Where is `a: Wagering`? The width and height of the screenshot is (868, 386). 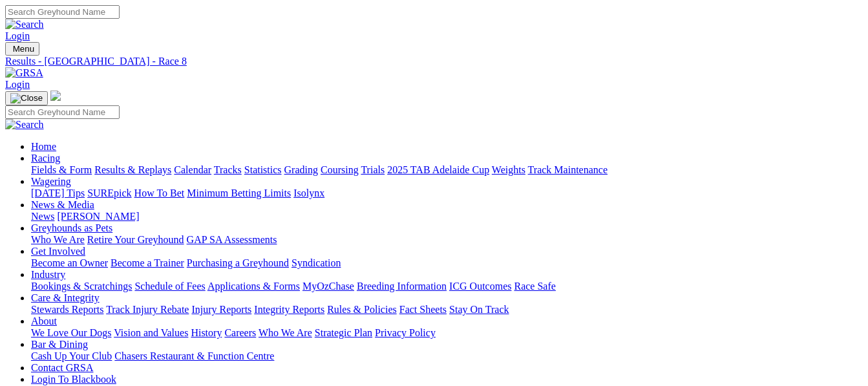 a: Wagering is located at coordinates (51, 181).